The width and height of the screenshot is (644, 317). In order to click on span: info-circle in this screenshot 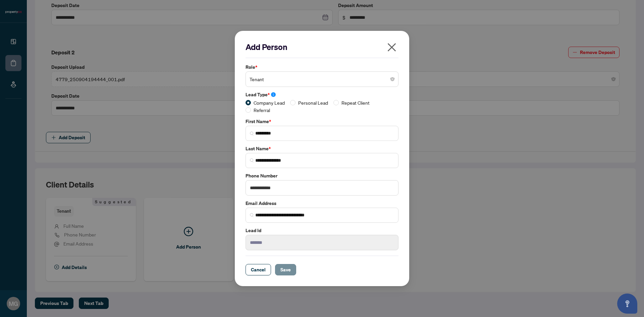, I will do `click(273, 94)`.